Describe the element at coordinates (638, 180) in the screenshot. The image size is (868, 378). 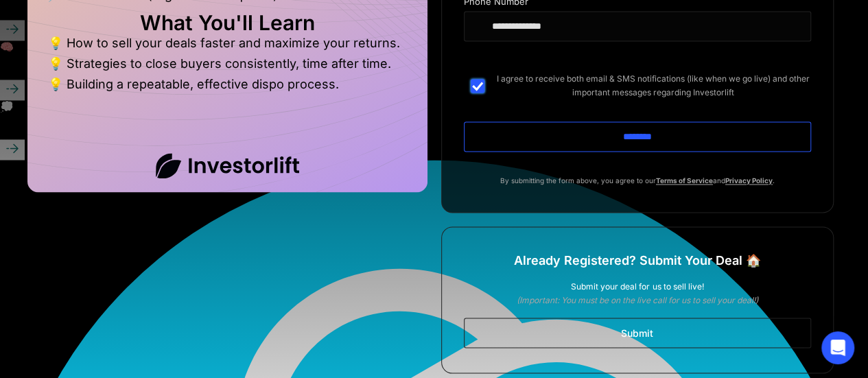
I see `p: By submitting the form above, you agree to our and .` at that location.